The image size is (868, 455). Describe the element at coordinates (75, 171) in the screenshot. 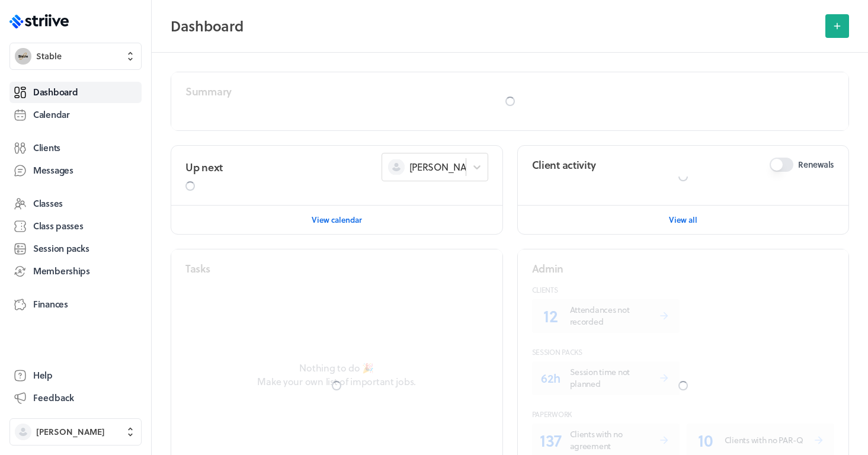

I see `a: Messages` at that location.